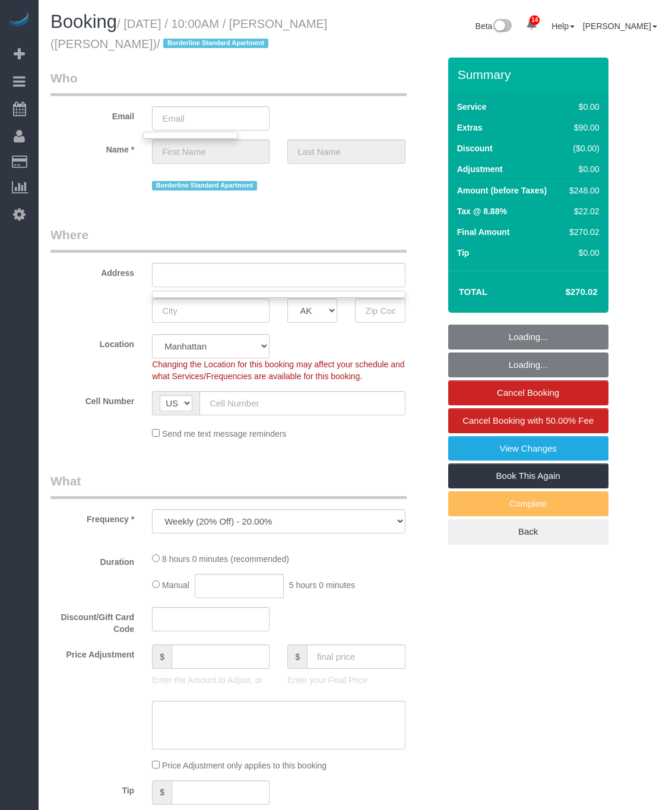  Describe the element at coordinates (528, 449) in the screenshot. I see `a: View Changes` at that location.